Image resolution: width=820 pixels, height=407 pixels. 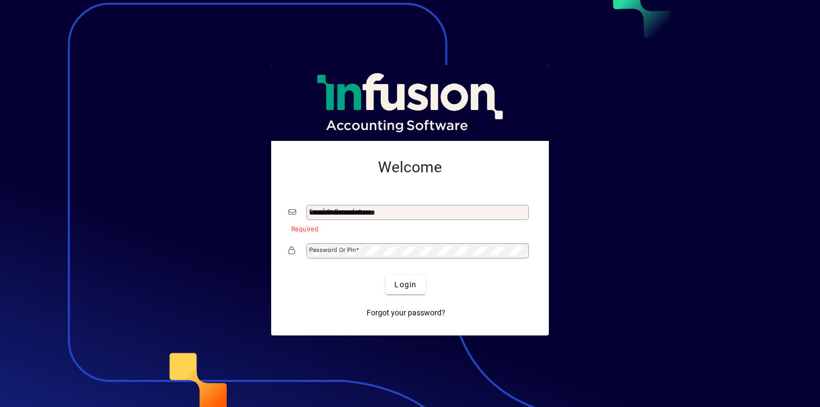 What do you see at coordinates (334, 212) in the screenshot?
I see `mat-label: Email or Barcode` at bounding box center [334, 212].